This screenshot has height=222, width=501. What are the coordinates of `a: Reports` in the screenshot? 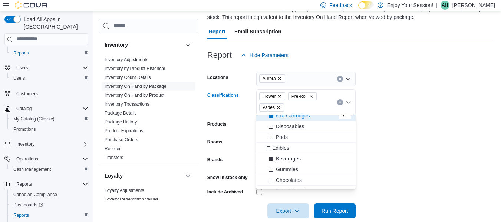 It's located at (21, 53).